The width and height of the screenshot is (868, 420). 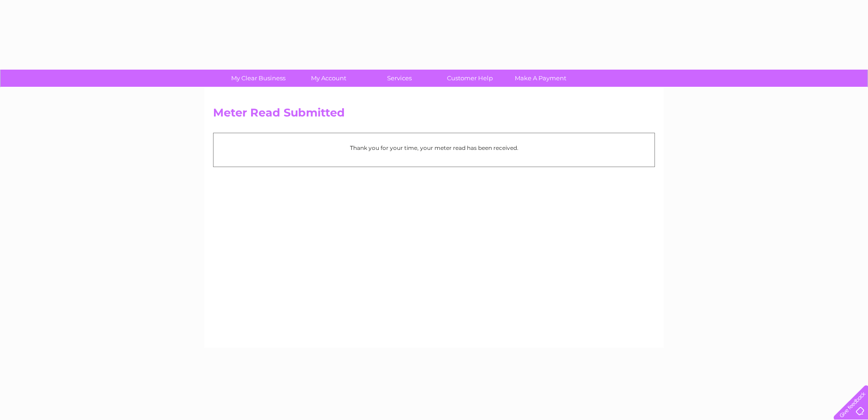 What do you see at coordinates (399, 78) in the screenshot?
I see `a: Services` at bounding box center [399, 78].